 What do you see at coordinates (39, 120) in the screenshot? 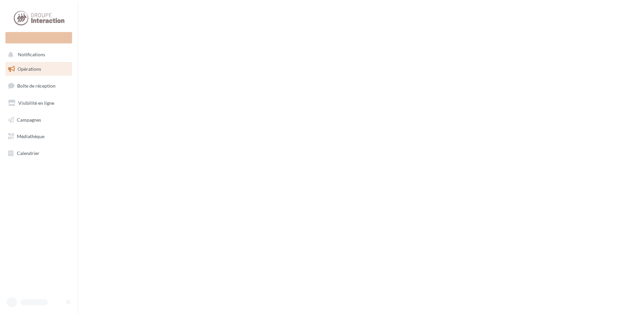
I see `a: Campagnes` at bounding box center [39, 120].